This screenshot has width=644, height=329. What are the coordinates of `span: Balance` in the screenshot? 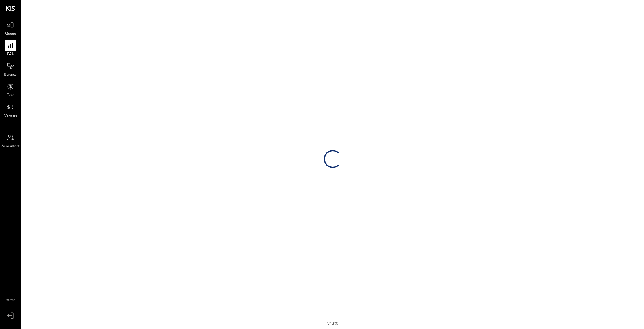 It's located at (11, 75).